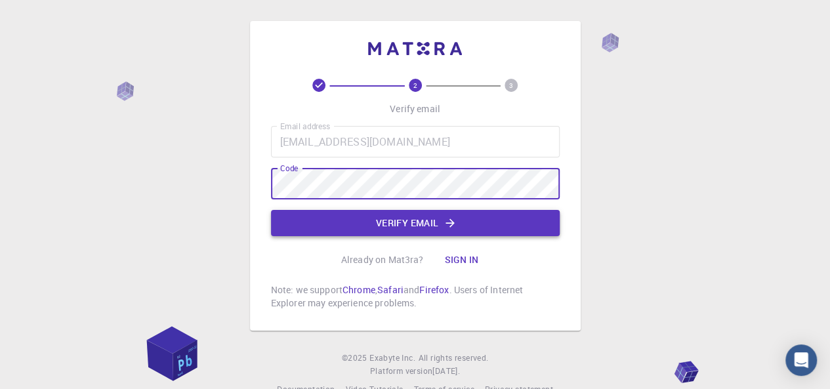 This screenshot has height=389, width=830. What do you see at coordinates (359, 289) in the screenshot?
I see `a: Chrome` at bounding box center [359, 289].